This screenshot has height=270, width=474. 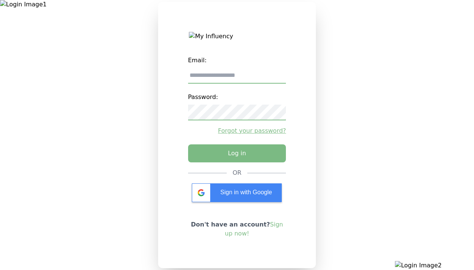 What do you see at coordinates (237, 97) in the screenshot?
I see `label: Password:` at bounding box center [237, 97].